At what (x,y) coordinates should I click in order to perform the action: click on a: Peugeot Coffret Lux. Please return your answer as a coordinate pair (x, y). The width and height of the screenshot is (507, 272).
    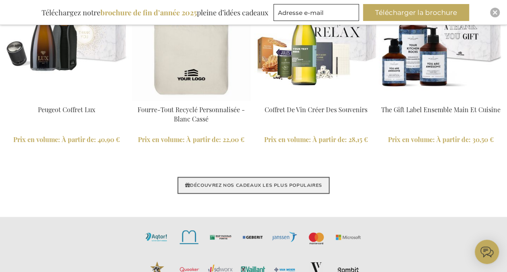
    Looking at the image, I should click on (67, 109).